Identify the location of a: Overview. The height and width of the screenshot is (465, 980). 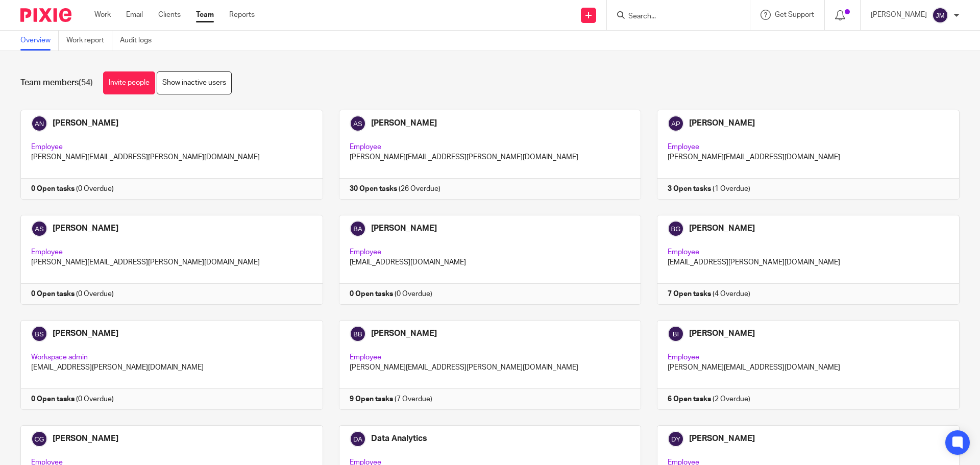
(39, 40).